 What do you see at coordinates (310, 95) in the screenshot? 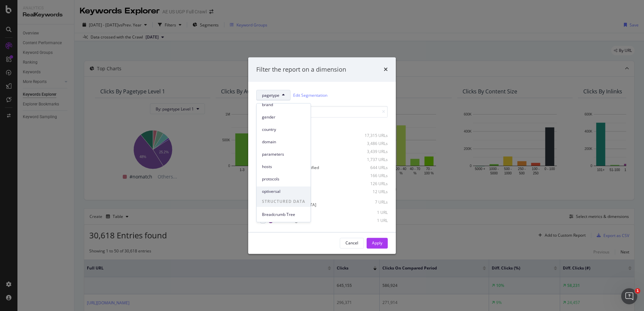
I see `a: Edit Segmentation` at bounding box center [310, 95].